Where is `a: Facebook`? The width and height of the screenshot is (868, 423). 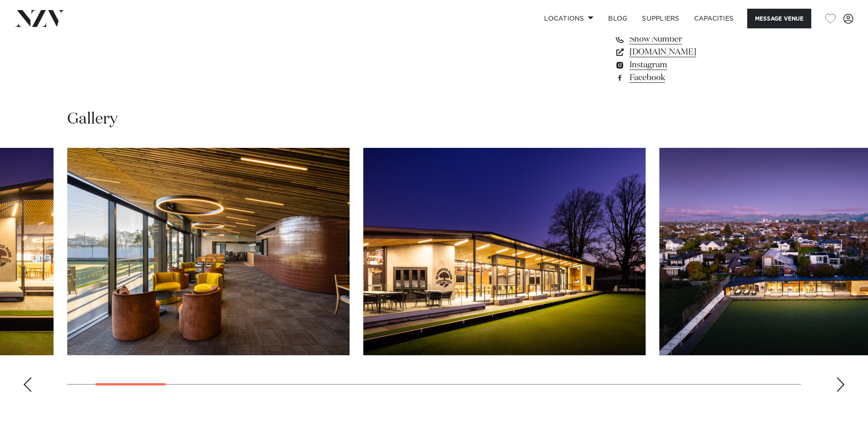
a: Facebook is located at coordinates (689, 78).